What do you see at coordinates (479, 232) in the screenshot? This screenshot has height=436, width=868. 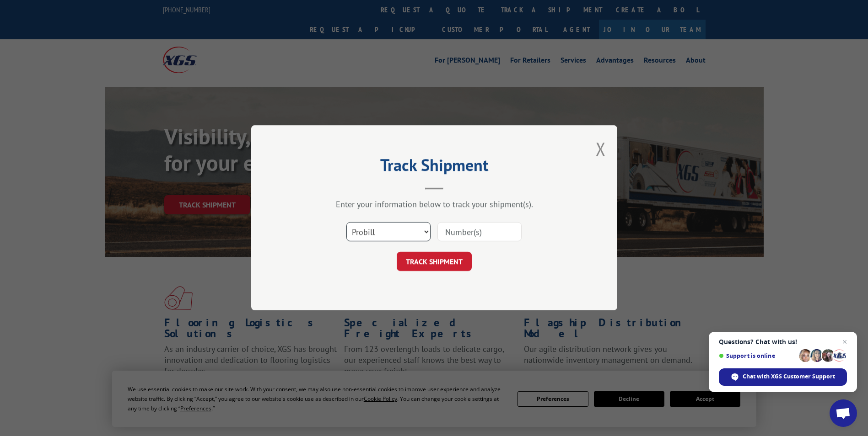 I see `input: Number(s)` at bounding box center [479, 232].